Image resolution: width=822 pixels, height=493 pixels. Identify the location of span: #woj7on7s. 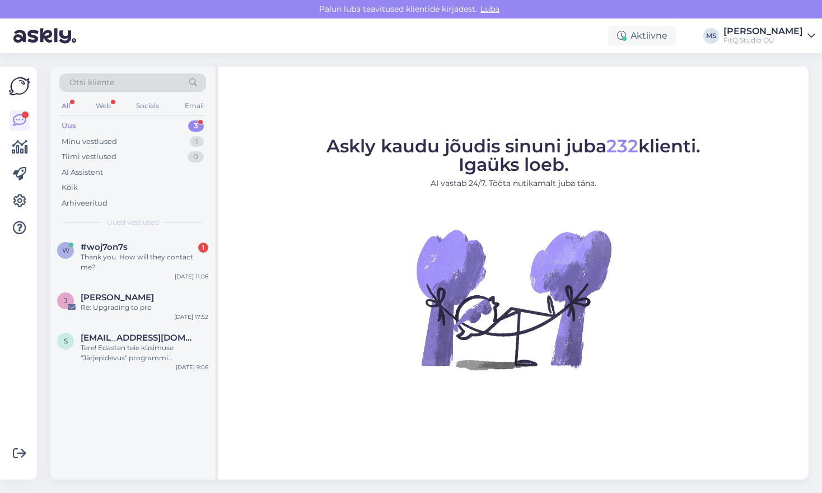
(104, 247).